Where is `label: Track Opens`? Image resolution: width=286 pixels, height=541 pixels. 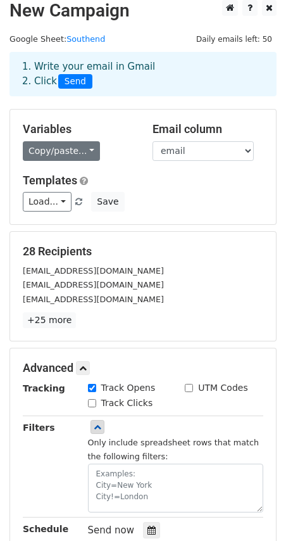 label: Track Opens is located at coordinates (129, 388).